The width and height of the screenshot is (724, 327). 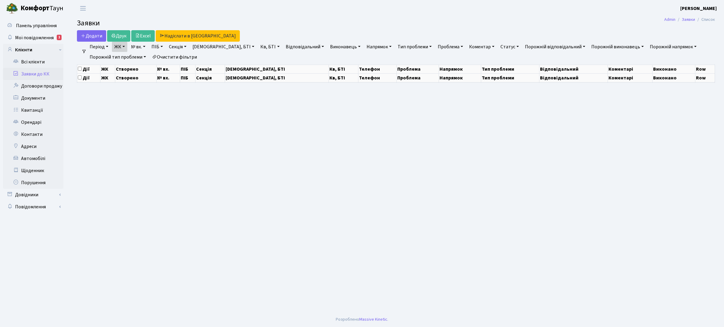 I want to click on div: Розроблено ., so click(x=362, y=319).